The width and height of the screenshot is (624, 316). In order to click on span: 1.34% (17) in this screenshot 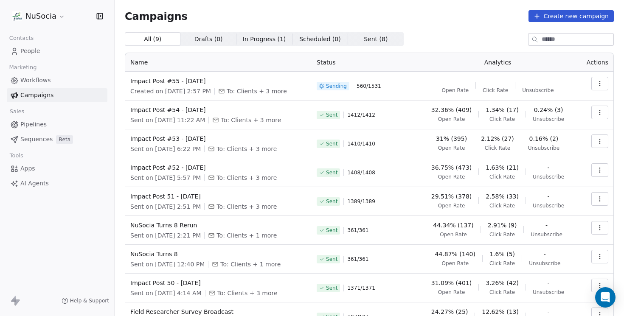, I will do `click(502, 110)`.